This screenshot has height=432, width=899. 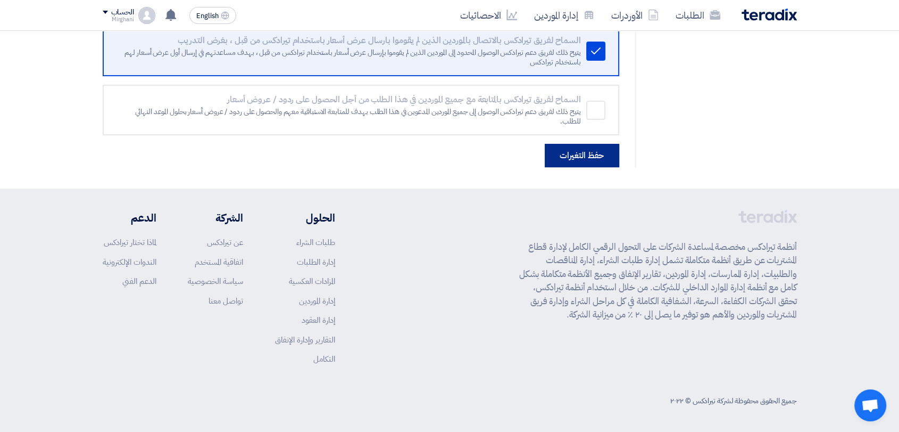 What do you see at coordinates (219, 262) in the screenshot?
I see `a: اتفاقية المستخدم` at bounding box center [219, 262].